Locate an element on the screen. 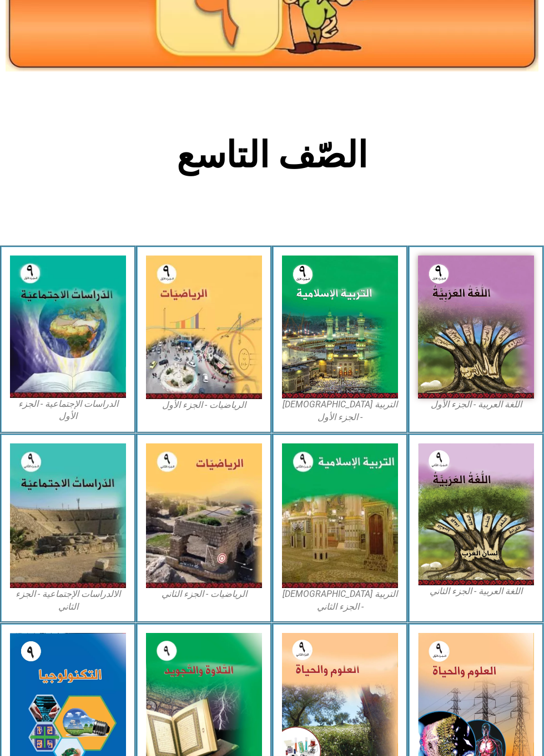 Image resolution: width=544 pixels, height=756 pixels. figcaption: الرياضيات - الجزء الثاني is located at coordinates (203, 595).